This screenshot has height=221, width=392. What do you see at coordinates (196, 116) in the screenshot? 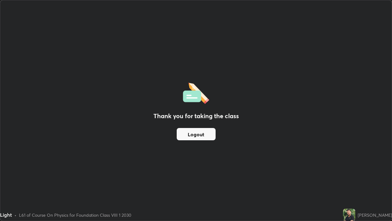
I see `h2: Thank you for taking the class` at bounding box center [196, 116].